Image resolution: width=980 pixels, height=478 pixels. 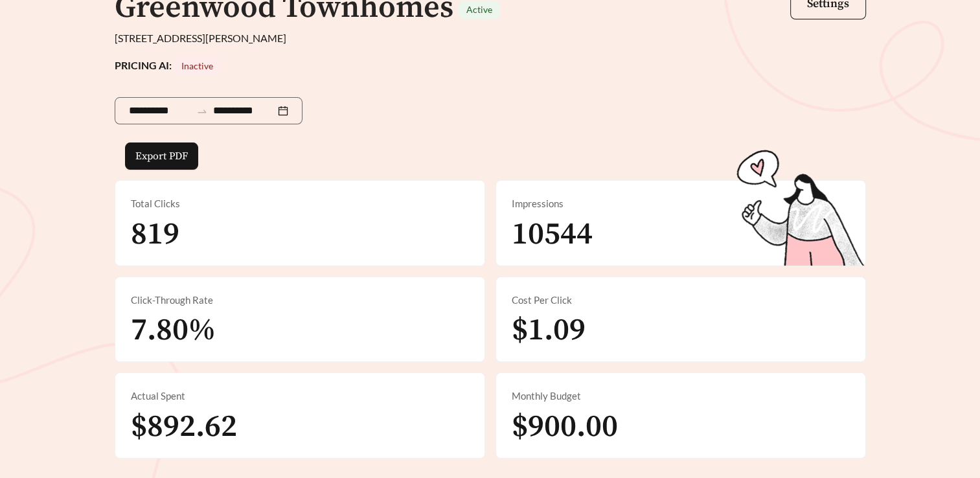 What do you see at coordinates (681, 396) in the screenshot?
I see `div: Monthly Budget` at bounding box center [681, 396].